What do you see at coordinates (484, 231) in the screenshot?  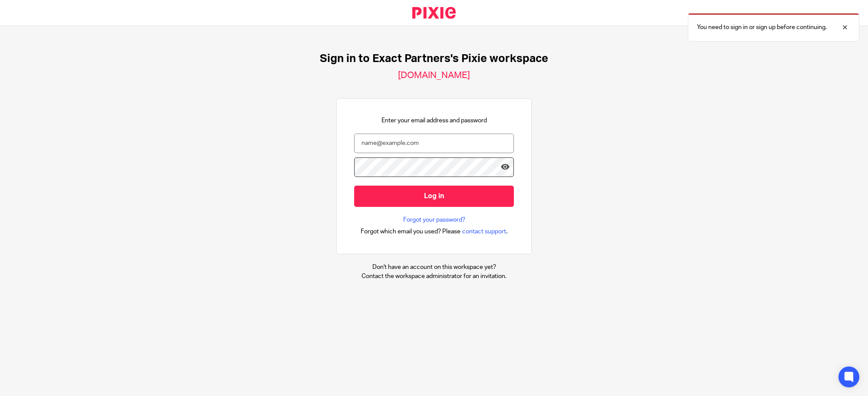 I see `span: contact support` at bounding box center [484, 231].